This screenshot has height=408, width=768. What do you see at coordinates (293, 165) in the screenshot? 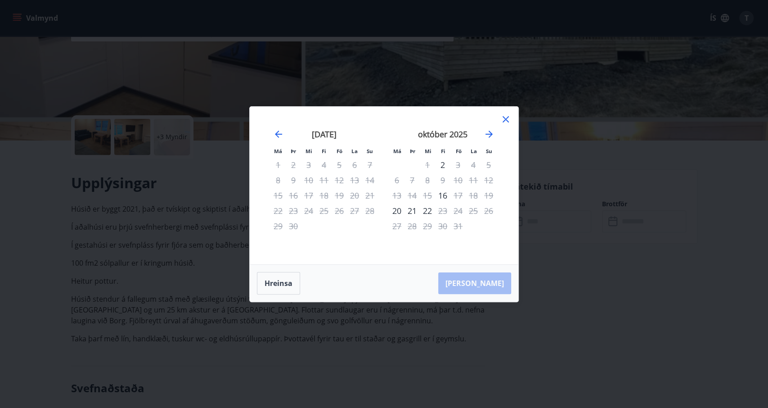
I see `td: Not available. þriðjudagur, 2. september 2025` at bounding box center [293, 165].